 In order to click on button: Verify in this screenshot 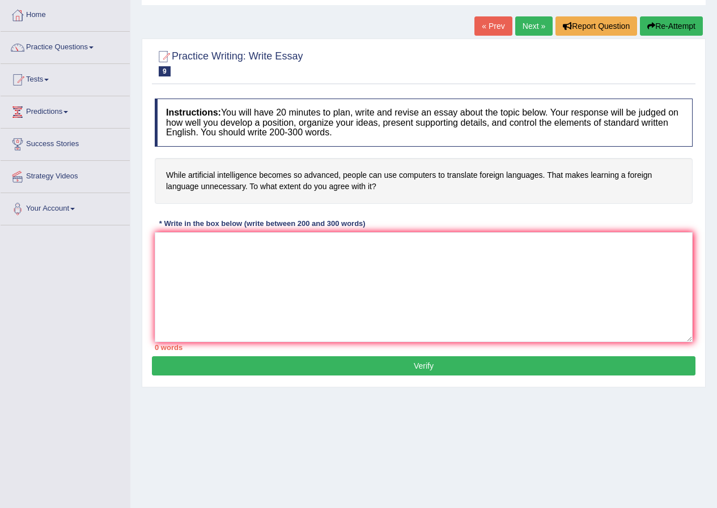, I will do `click(423, 366)`.